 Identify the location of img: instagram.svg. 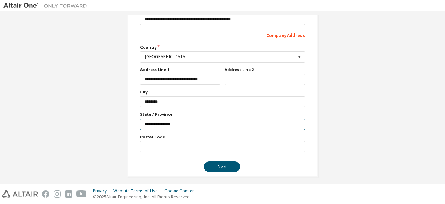
(57, 193).